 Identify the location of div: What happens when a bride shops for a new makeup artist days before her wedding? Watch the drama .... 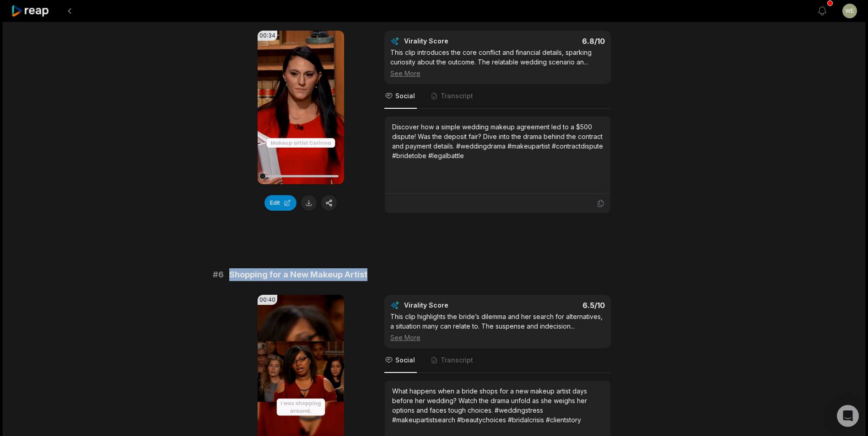
(498, 405).